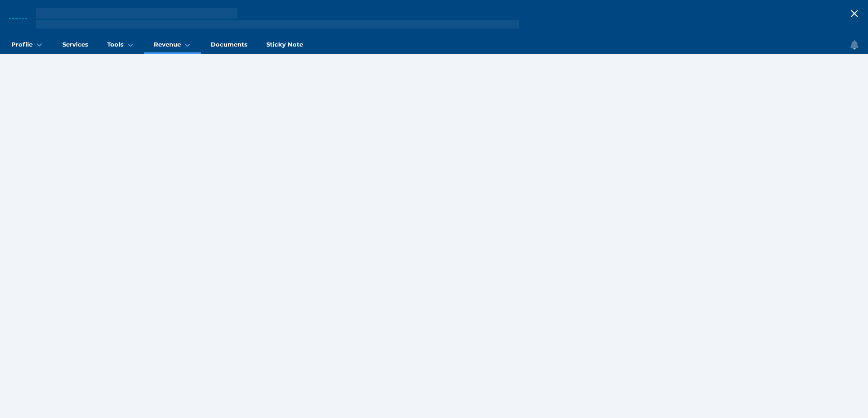 The height and width of the screenshot is (418, 868). Describe the element at coordinates (229, 45) in the screenshot. I see `a: Documents` at that location.